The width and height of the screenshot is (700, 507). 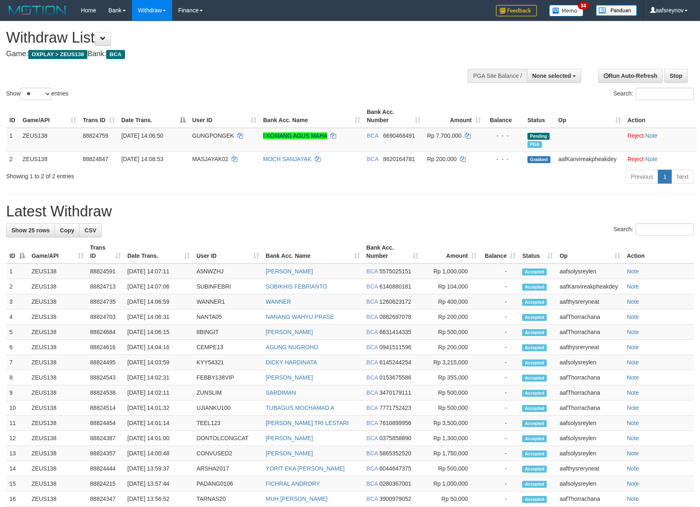 I want to click on td: Rp 104,000, so click(x=451, y=286).